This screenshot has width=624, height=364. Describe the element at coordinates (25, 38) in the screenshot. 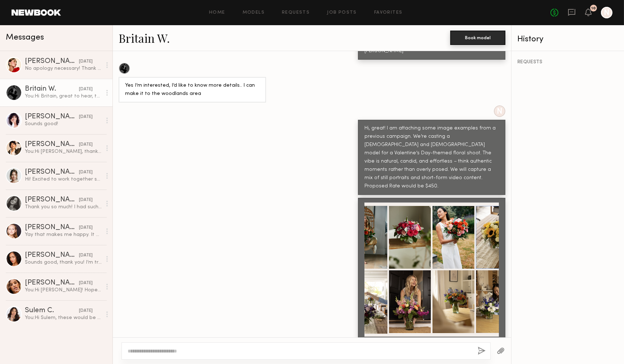

I see `span: Messages` at that location.